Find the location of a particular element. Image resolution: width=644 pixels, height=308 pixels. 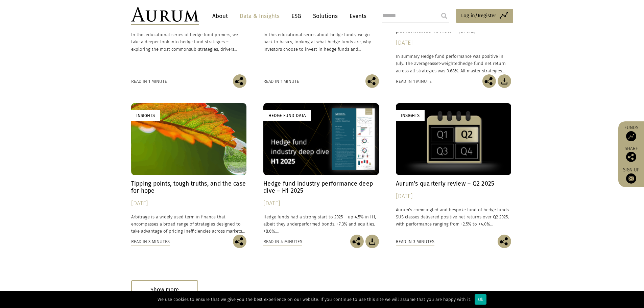

a: About is located at coordinates (220, 15).